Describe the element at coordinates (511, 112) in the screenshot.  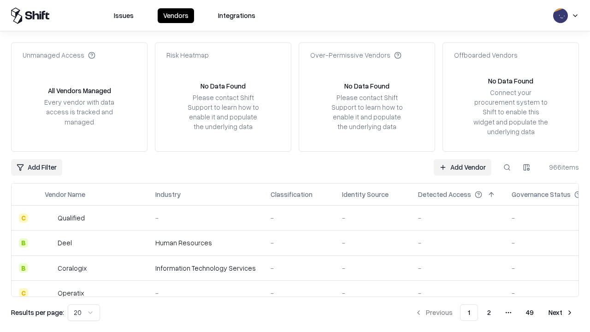
I see `div: Connect your procurement system to Shift to enable this widget and populate the underlying data` at that location.